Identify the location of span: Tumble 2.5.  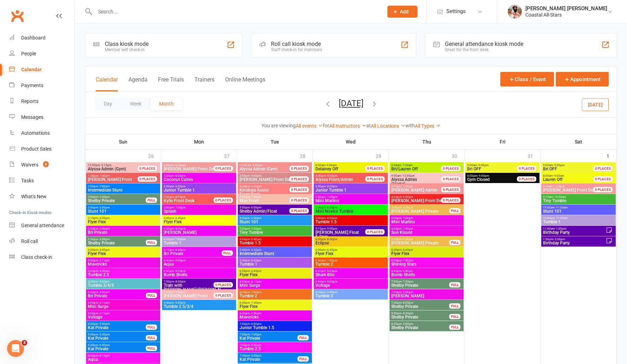
(123, 275).